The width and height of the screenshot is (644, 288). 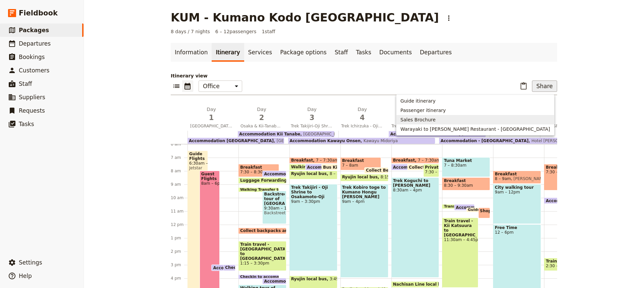 I want to click on button: Sales Brochure, so click(x=475, y=120).